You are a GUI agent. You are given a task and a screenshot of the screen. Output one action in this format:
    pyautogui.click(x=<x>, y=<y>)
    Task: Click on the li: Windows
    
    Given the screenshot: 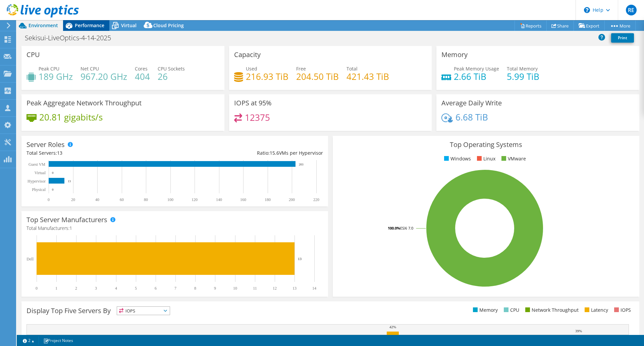 What is the action you would take?
    pyautogui.click(x=456, y=158)
    